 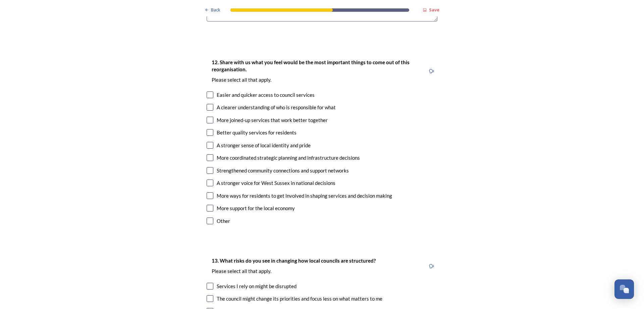 I want to click on div: More ways for residents to get involved in shaping services and decision making, so click(x=305, y=195).